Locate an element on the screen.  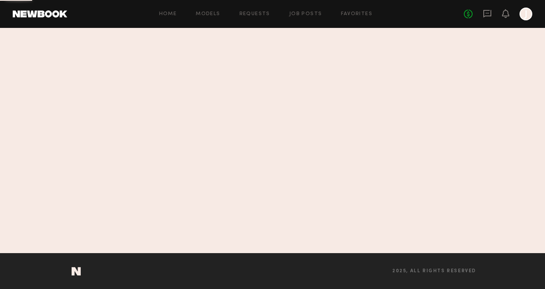
a: Home is located at coordinates (168, 14).